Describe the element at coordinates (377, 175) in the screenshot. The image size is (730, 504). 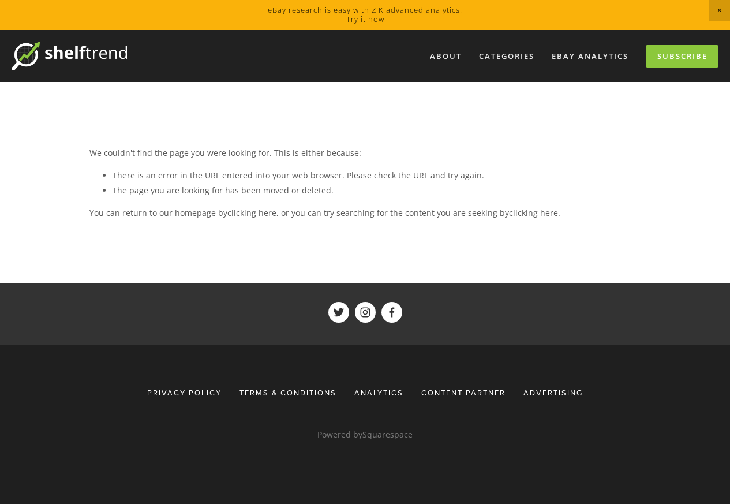
I see `li: There is an error in the URL entered into your web browser. Please check the URL and try again.` at that location.